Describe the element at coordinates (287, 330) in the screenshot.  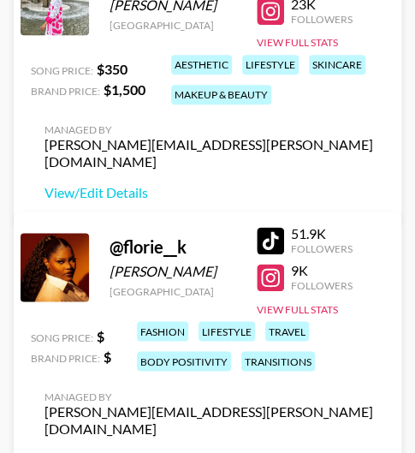
I see `div: travel` at that location.